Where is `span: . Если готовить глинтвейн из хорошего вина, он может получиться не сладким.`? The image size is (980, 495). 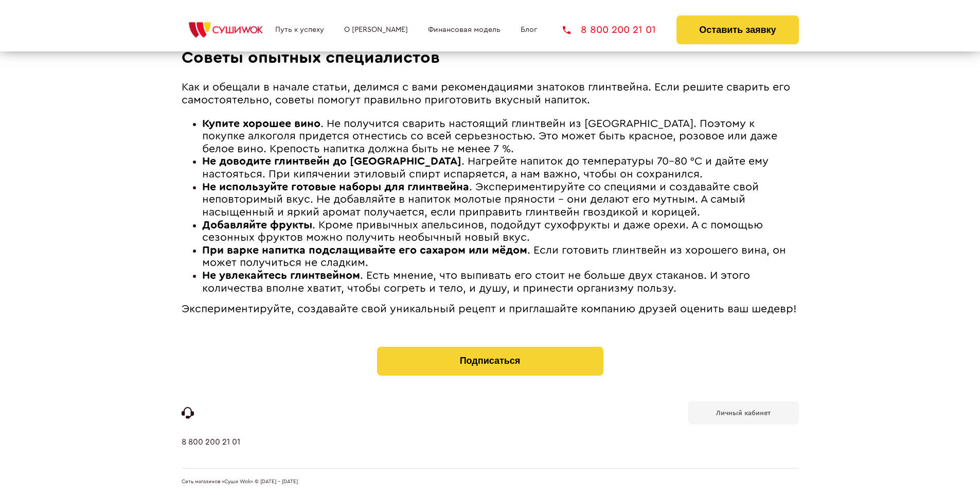
span: . Если готовить глинтвейн из хорошего вина, он может получиться не сладким. is located at coordinates (494, 257).